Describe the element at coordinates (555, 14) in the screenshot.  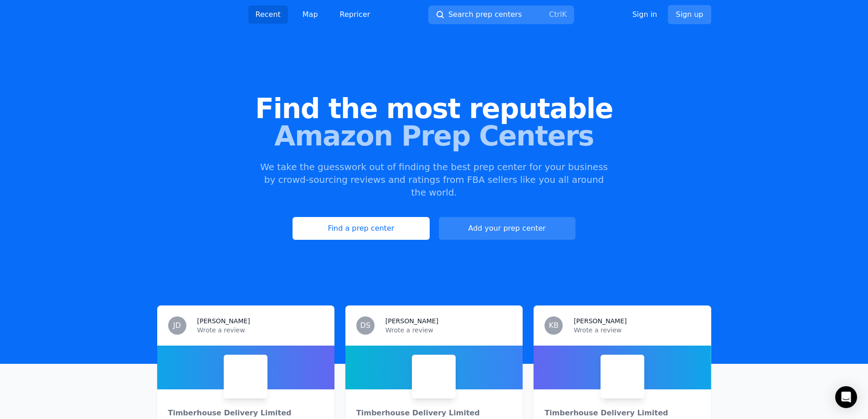
I see `kbd: Ctrl` at that location.